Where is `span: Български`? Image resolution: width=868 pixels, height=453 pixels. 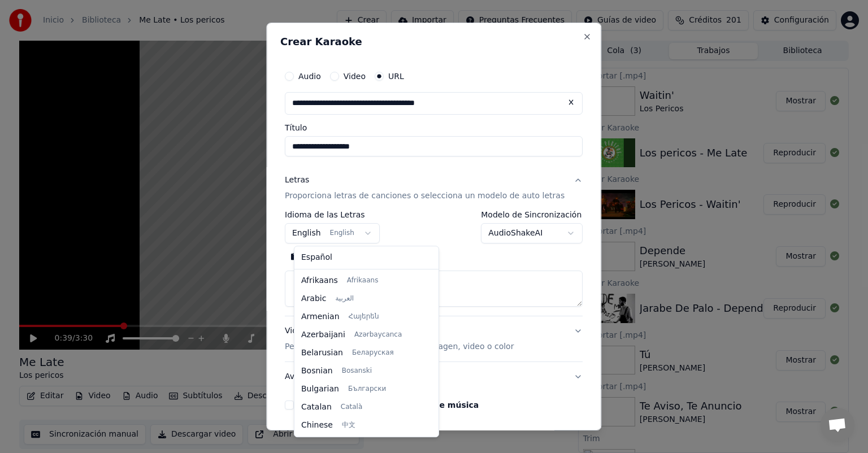 span: Български is located at coordinates (367, 389).